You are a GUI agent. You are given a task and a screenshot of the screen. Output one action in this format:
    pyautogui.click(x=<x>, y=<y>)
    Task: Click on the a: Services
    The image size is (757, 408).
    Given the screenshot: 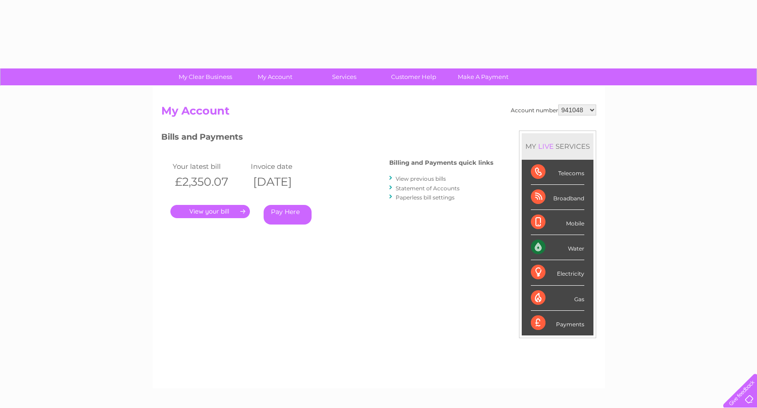 What is the action you would take?
    pyautogui.click(x=344, y=77)
    